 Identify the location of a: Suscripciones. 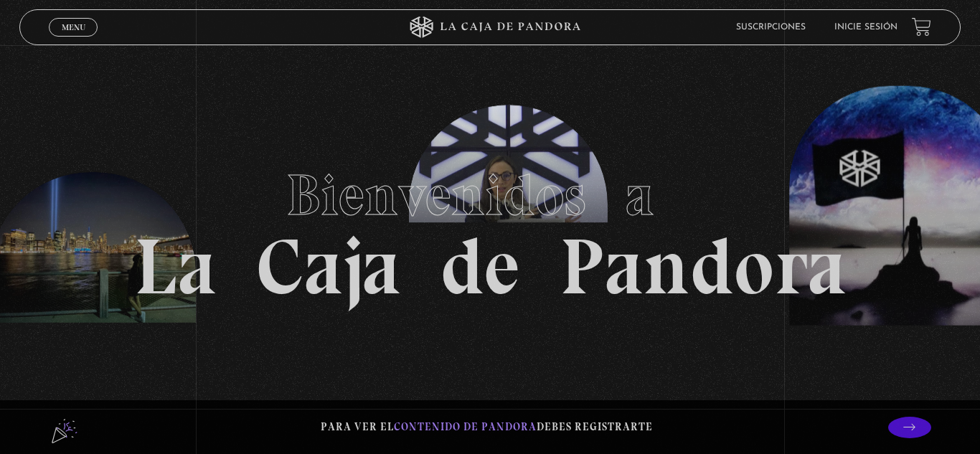
(771, 28).